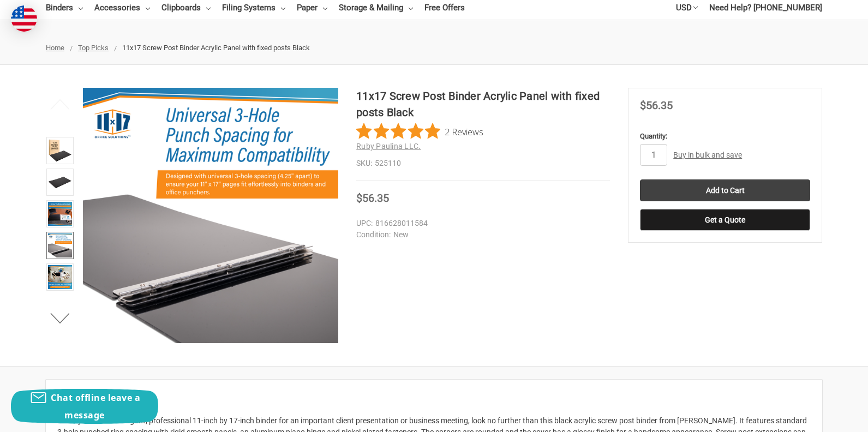 The height and width of the screenshot is (432, 868). I want to click on dt: UPC:, so click(364, 223).